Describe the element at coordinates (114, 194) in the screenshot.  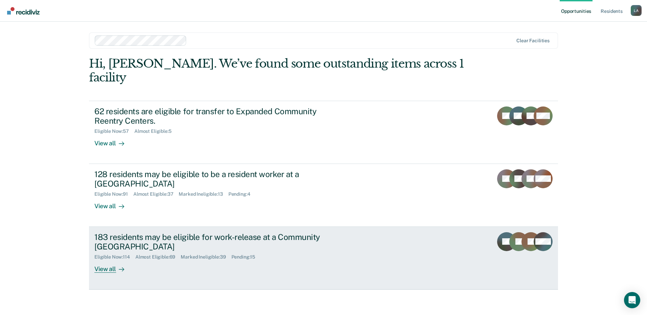
I see `div: Eligible Now : 91` at that location.